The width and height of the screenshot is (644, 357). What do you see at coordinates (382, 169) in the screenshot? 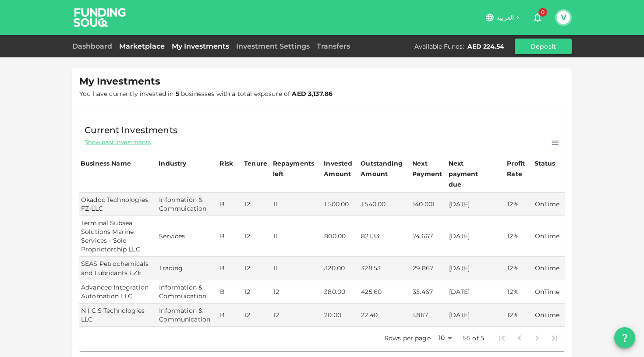
I see `div: Outstanding Amount` at bounding box center [382, 169].